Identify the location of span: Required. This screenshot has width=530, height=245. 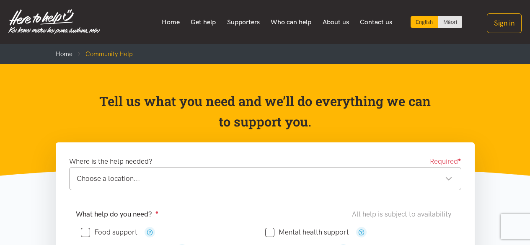
(445, 161).